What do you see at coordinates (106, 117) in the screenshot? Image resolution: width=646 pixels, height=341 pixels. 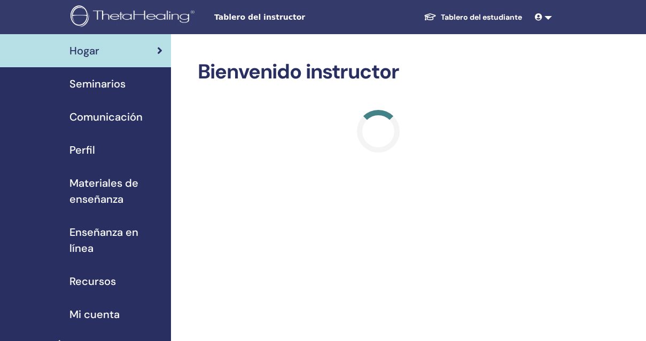 I see `span: Comunicación` at bounding box center [106, 117].